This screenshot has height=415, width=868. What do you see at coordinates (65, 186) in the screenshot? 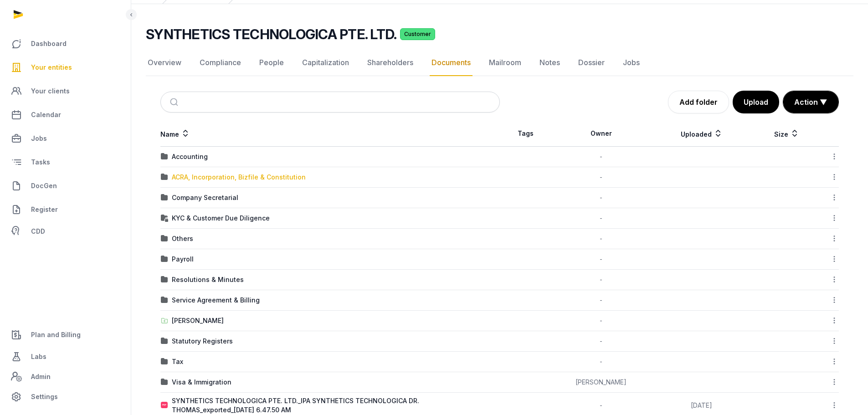
I see `a: DocGen` at bounding box center [65, 186].